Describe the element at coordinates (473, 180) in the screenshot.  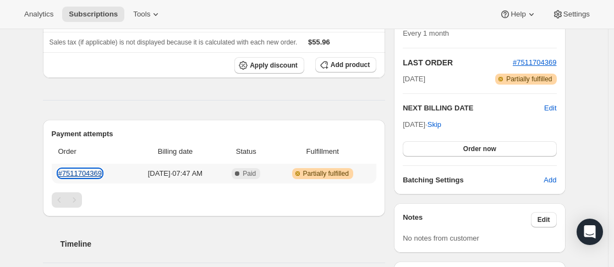
I see `h6: Batching Settings` at that location.